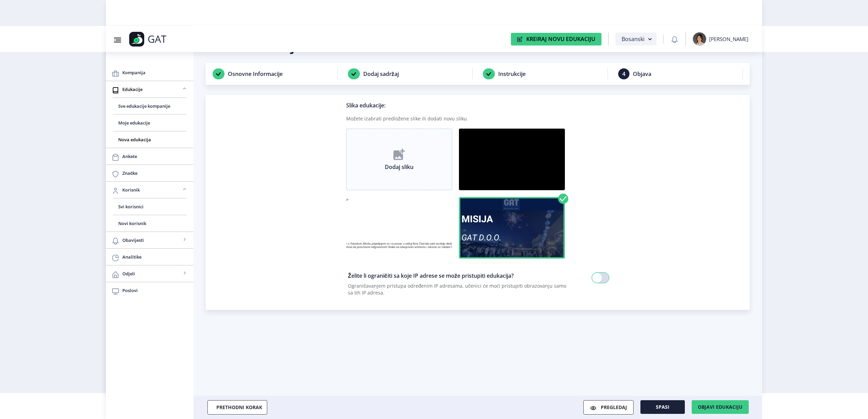 Image resolution: width=868 pixels, height=419 pixels. Describe the element at coordinates (150, 189) in the screenshot. I see `a: Korisnik` at that location.